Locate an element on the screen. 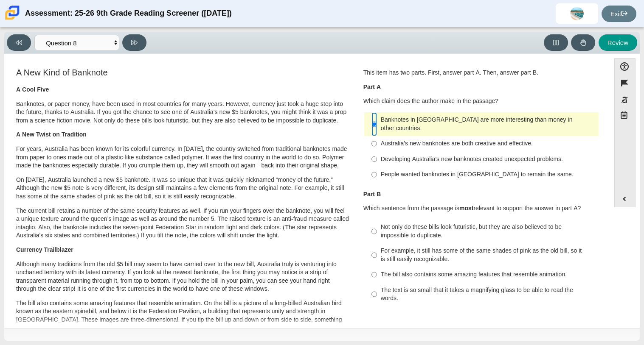 The height and width of the screenshot is (345, 644). img: salome.diazherrera.oFkqad is located at coordinates (577, 13).